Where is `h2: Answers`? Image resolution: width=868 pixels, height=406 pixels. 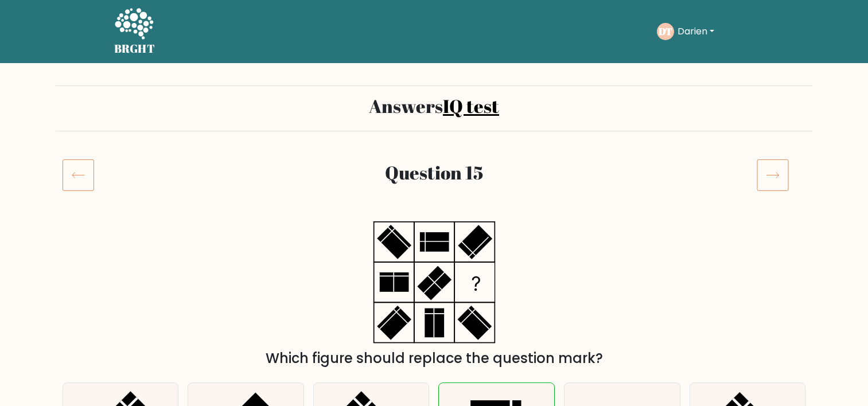
h2: Answers is located at coordinates (434, 106).